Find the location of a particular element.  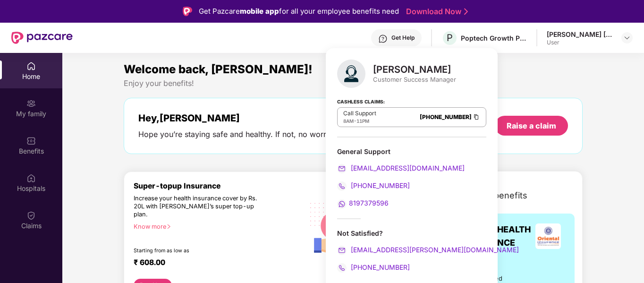

strong: mobile app is located at coordinates (259, 11).